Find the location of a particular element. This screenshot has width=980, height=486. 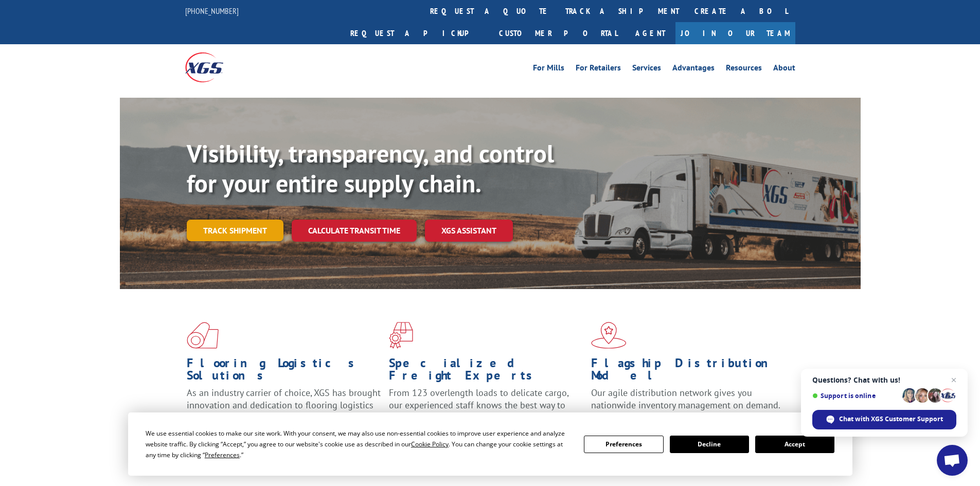

span: Close chat is located at coordinates (954, 380).